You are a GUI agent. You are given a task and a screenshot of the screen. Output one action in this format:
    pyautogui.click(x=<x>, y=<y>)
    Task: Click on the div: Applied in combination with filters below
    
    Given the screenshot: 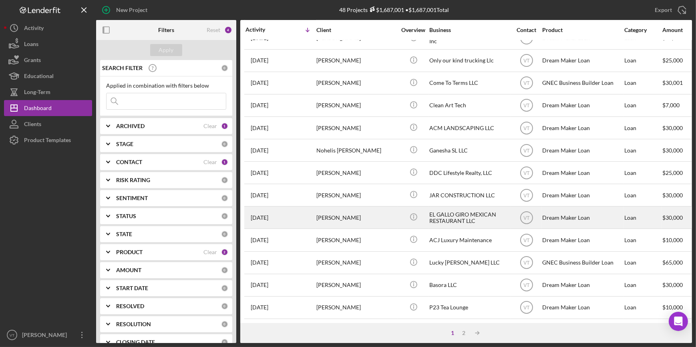 What is the action you would take?
    pyautogui.click(x=166, y=86)
    